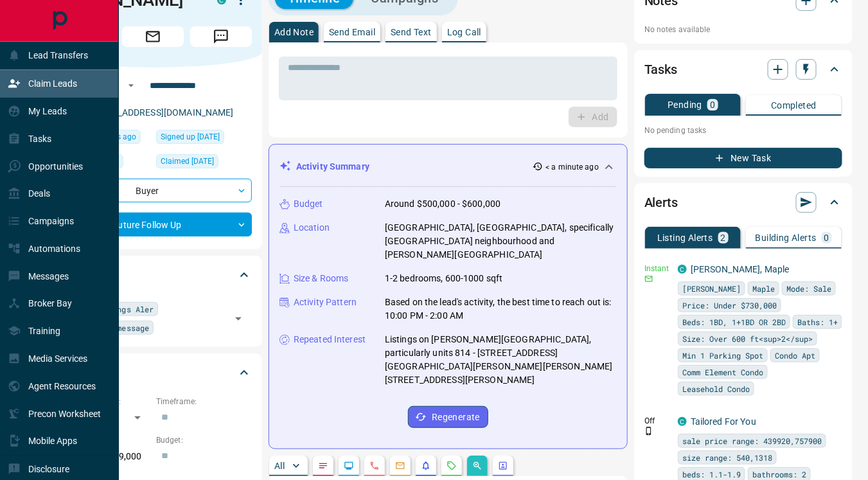 The width and height of the screenshot is (868, 480). Describe the element at coordinates (748, 339) in the screenshot. I see `span: Size: Over 600 ft<sup>2</sup>` at that location.